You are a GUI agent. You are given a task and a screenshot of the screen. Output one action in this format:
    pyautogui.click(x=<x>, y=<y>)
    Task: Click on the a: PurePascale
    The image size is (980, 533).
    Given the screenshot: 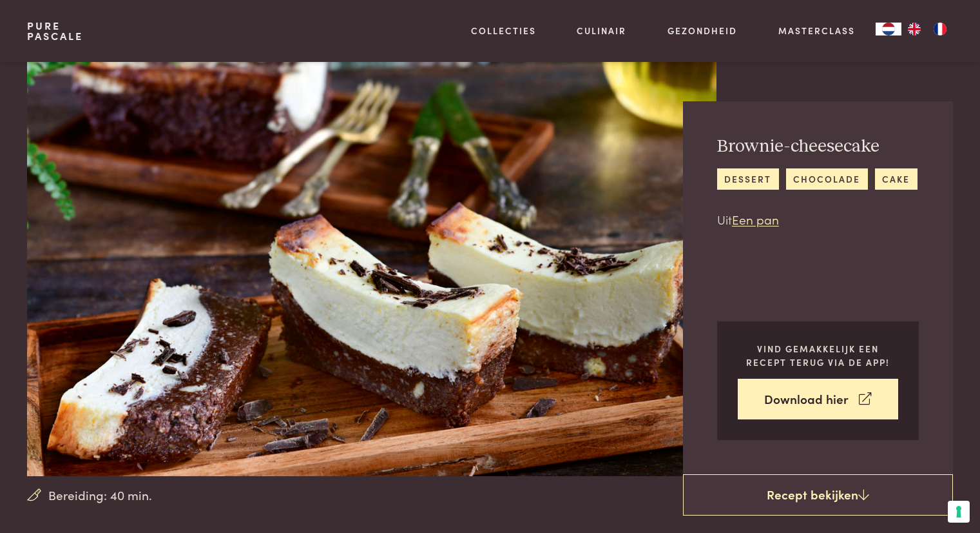 What is the action you would take?
    pyautogui.click(x=55, y=31)
    